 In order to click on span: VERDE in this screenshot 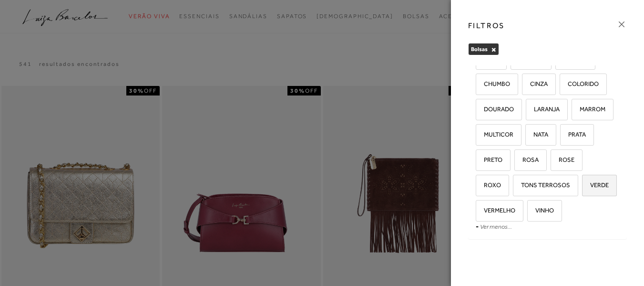, I will do `click(596, 185)`.